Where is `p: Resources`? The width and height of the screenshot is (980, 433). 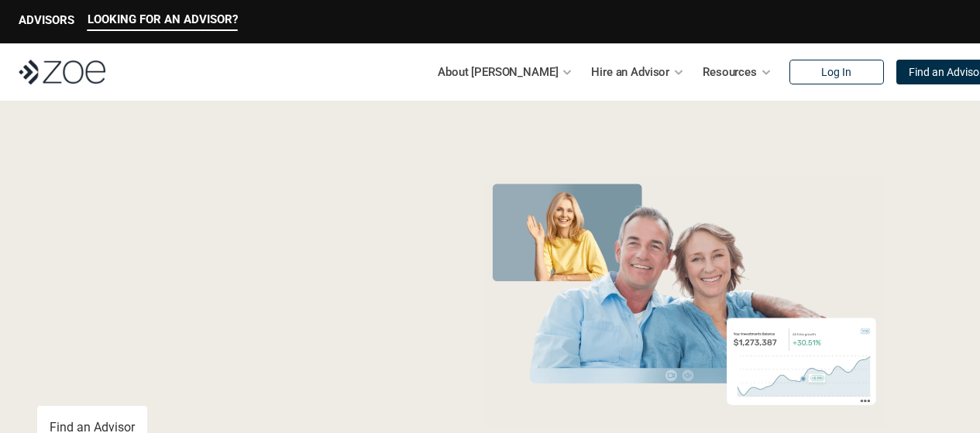
p: Resources is located at coordinates (729, 72).